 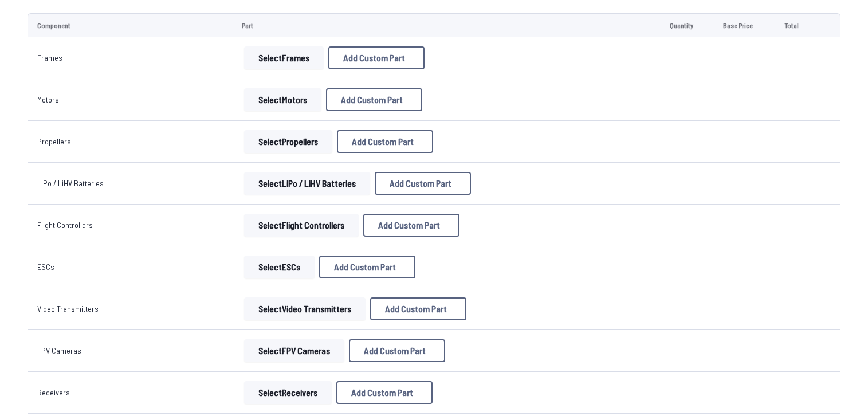 What do you see at coordinates (288, 393) in the screenshot?
I see `a: SelectReceivers` at bounding box center [288, 393].